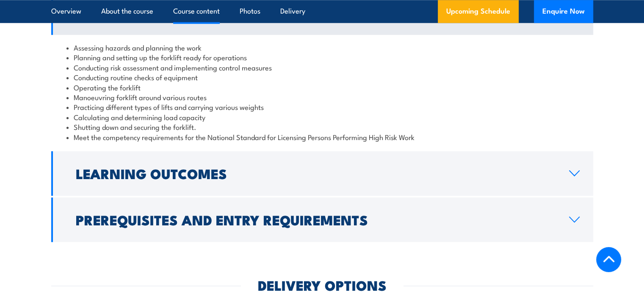 Image resolution: width=644 pixels, height=295 pixels. Describe the element at coordinates (323, 87) in the screenshot. I see `li: Operating the forklift` at that location.